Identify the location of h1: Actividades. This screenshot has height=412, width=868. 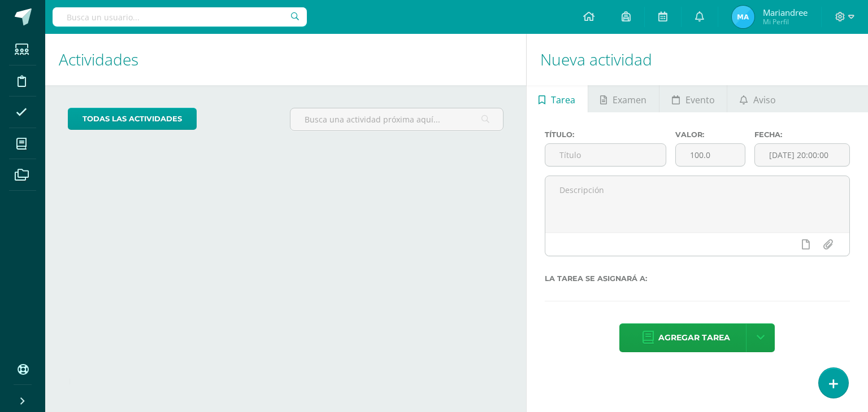
(285, 59).